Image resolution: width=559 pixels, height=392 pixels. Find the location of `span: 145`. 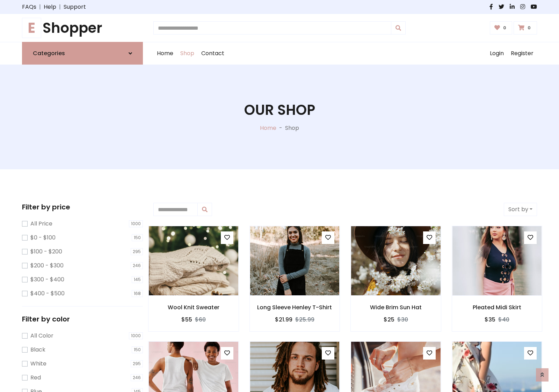

span: 145 is located at coordinates (137, 280).